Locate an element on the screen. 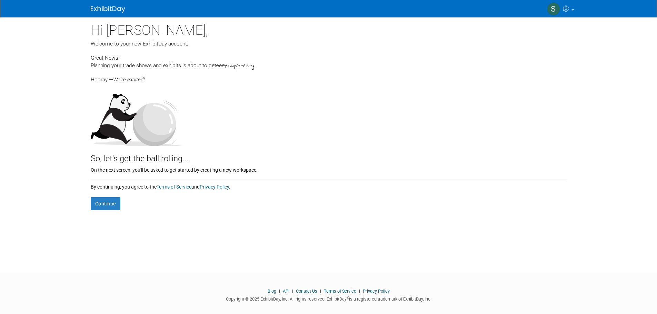 The image size is (657, 314). div: By continuing, you agree to the and . is located at coordinates (328, 185).